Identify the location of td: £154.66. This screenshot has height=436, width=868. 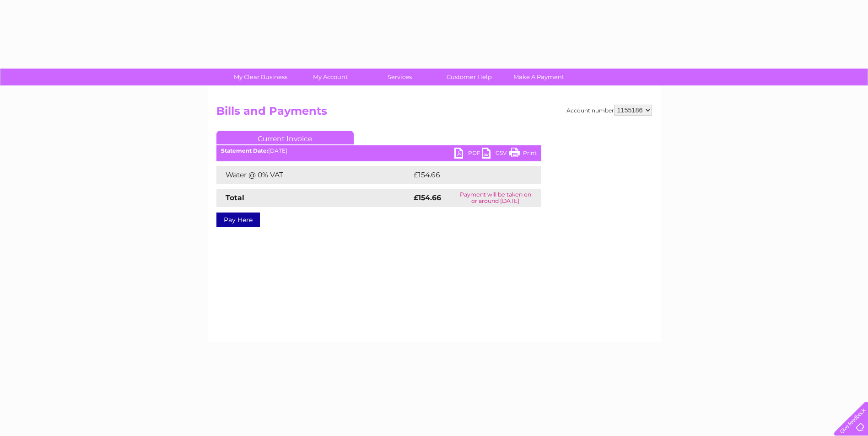
(468, 175).